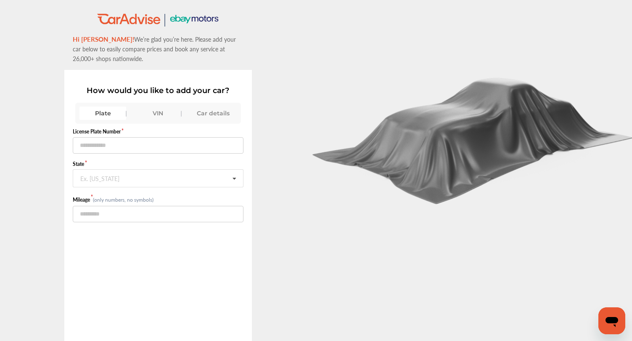 This screenshot has width=632, height=341. I want to click on small: (only numbers, no symbols), so click(123, 199).